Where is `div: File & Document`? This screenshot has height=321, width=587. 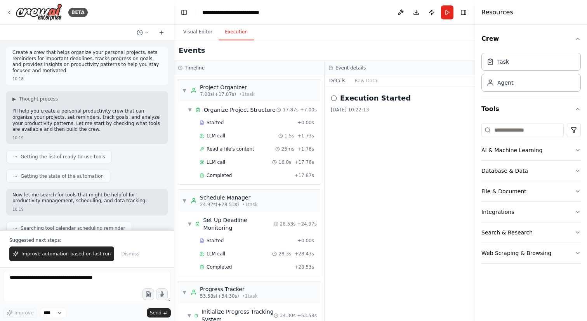 div: File & Document is located at coordinates (504, 191).